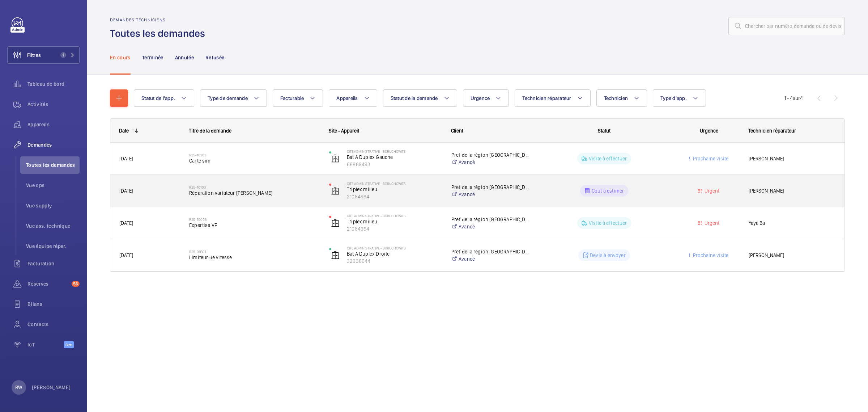 This screenshot has height=412, width=868. What do you see at coordinates (394, 261) in the screenshot?
I see `p: 32938644` at bounding box center [394, 261].